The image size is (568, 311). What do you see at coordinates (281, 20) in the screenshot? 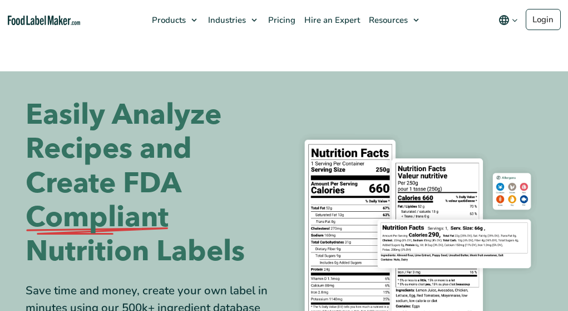
I see `span: Pricing` at bounding box center [281, 20].